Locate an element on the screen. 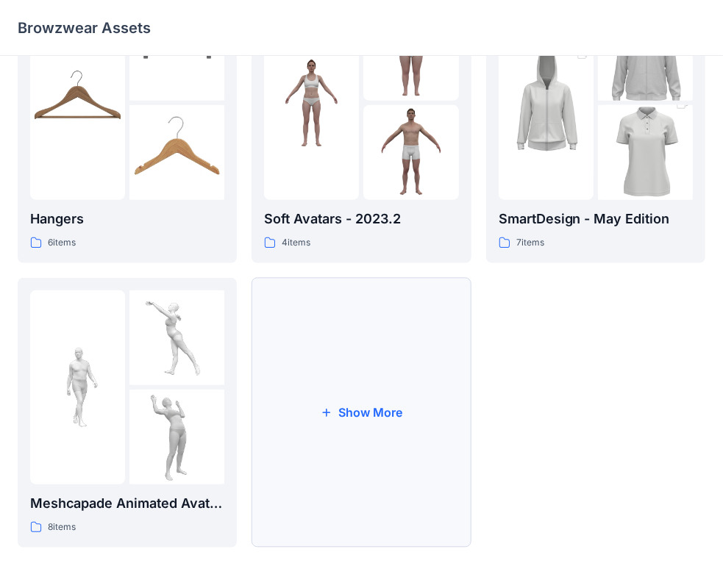  p: Soft Avatars - 2023.2 is located at coordinates (361, 220).